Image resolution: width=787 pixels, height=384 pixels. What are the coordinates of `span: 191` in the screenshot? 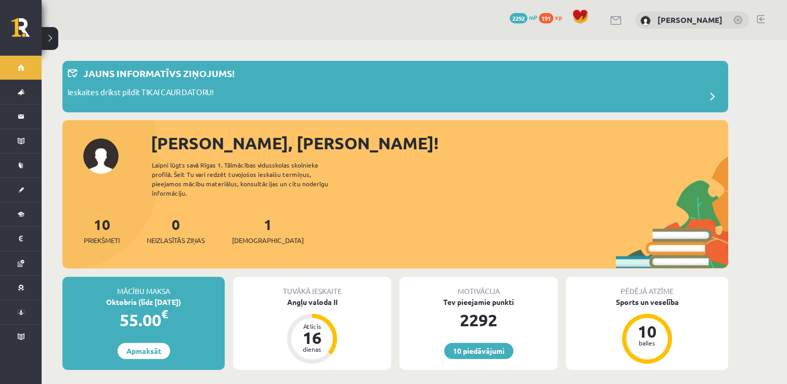 It's located at (546, 18).